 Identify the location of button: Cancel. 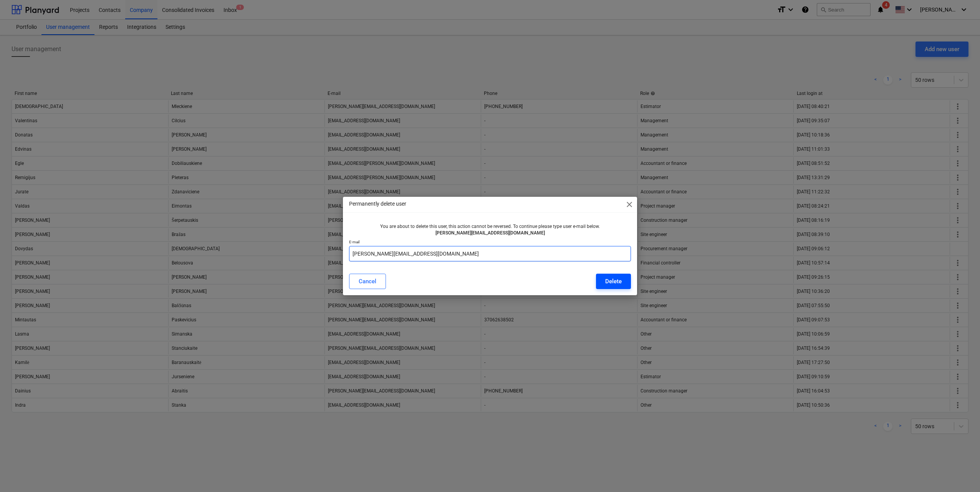
(367, 282).